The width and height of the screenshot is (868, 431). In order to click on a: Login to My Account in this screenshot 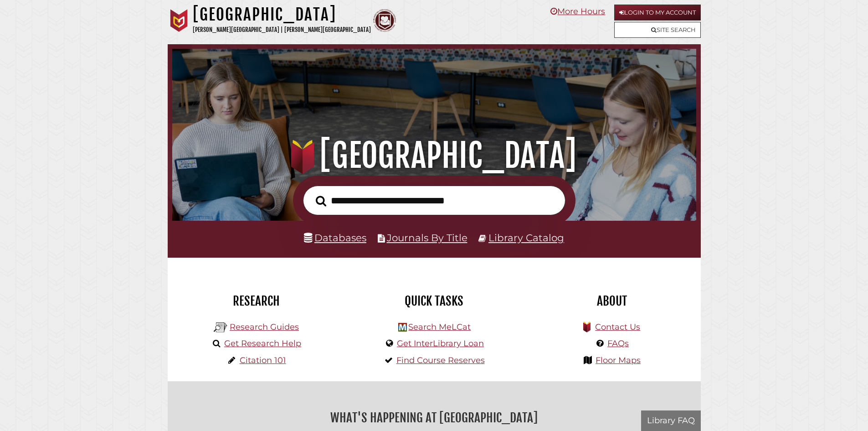, I will do `click(657, 13)`.